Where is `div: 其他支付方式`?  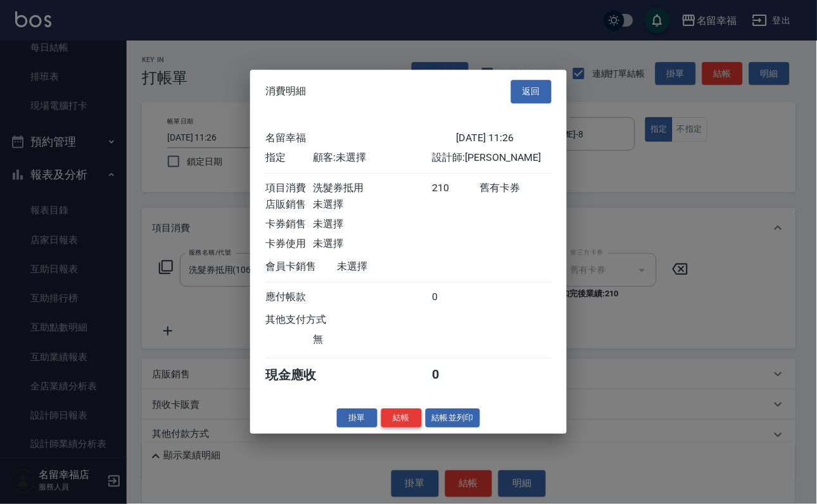 div: 其他支付方式 is located at coordinates (313, 319).